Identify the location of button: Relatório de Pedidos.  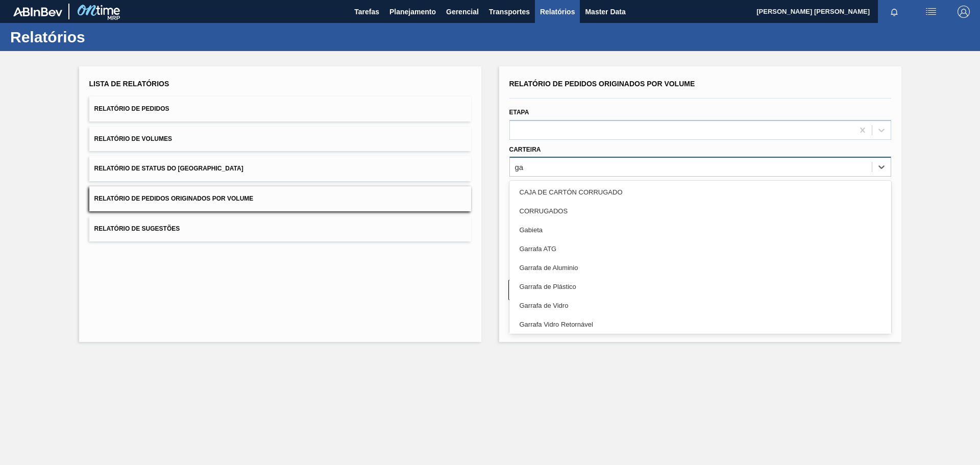
(280, 109).